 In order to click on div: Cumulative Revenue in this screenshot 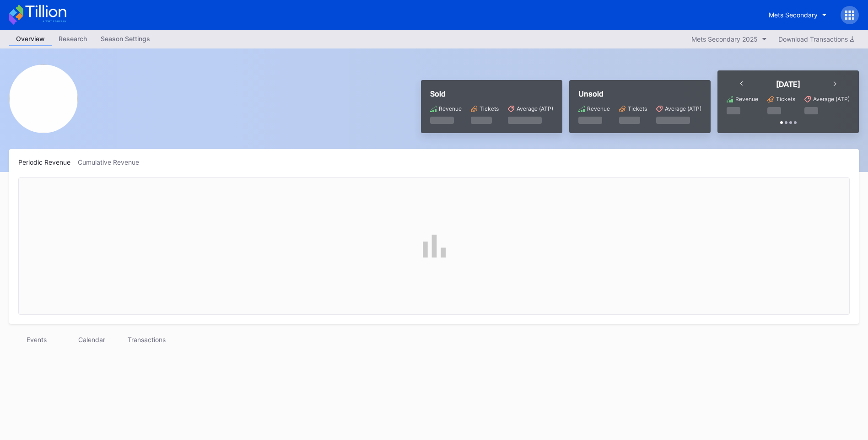, I will do `click(112, 162)`.